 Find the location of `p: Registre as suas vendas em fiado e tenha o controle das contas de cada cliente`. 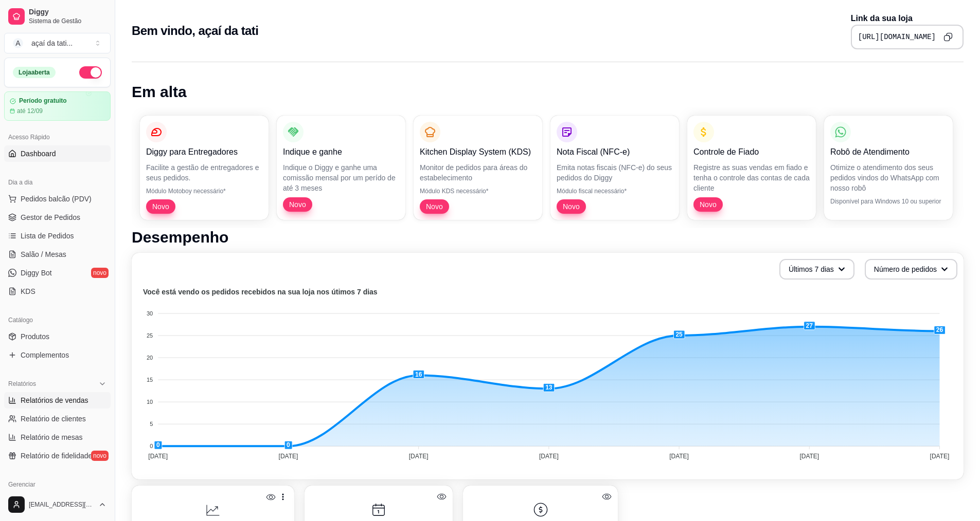

p: Registre as suas vendas em fiado e tenha o controle das contas de cada cliente is located at coordinates (752, 178).